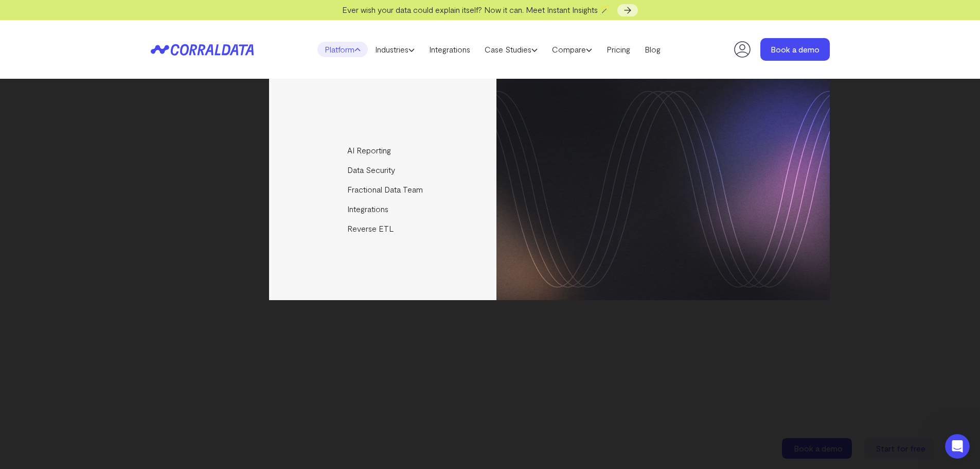  I want to click on a: Compare, so click(573, 50).